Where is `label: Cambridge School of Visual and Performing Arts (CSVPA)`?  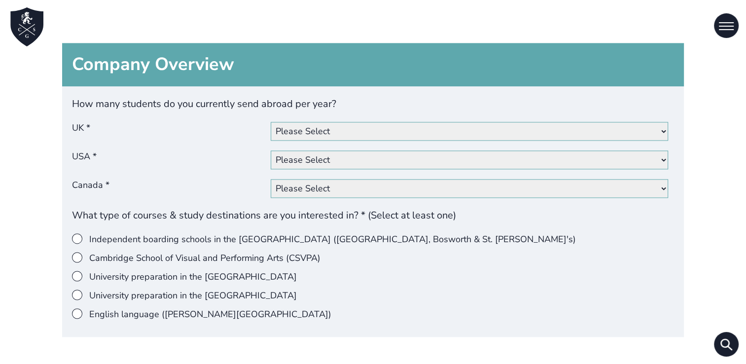
label: Cambridge School of Visual and Performing Arts (CSVPA) is located at coordinates (369, 258).